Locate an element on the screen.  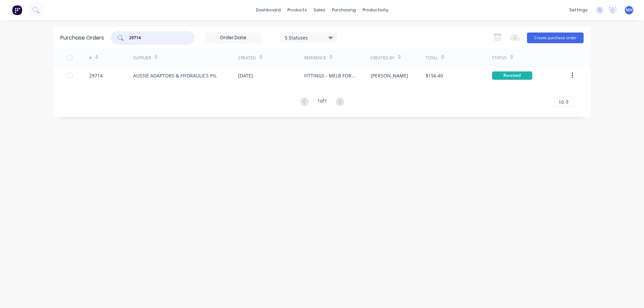
span: 10 is located at coordinates (561, 102).